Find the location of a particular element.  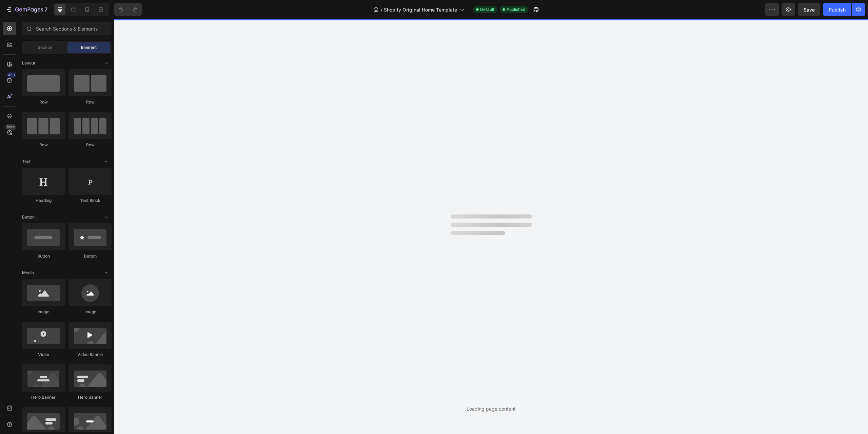

div: Heading is located at coordinates (44, 200).